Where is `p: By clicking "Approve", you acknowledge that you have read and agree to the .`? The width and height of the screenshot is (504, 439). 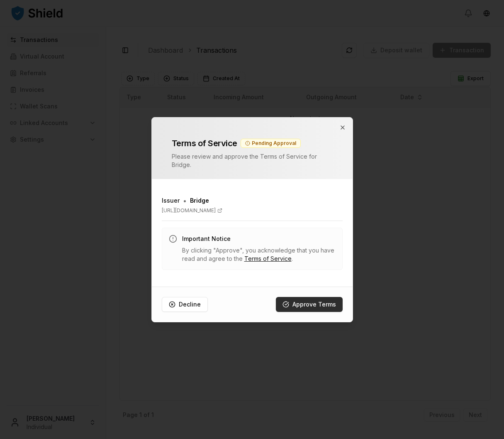 p: By clicking "Approve", you acknowledge that you have read and agree to the . is located at coordinates (259, 255).